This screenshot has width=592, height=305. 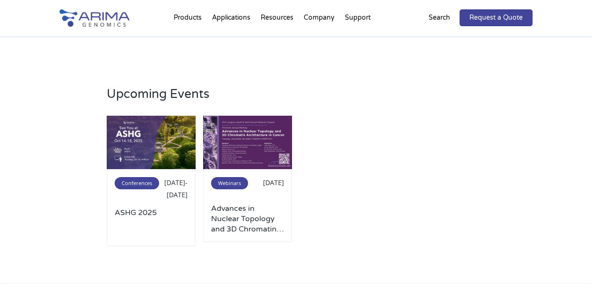 What do you see at coordinates (496, 18) in the screenshot?
I see `a: Request a Quote` at bounding box center [496, 18].